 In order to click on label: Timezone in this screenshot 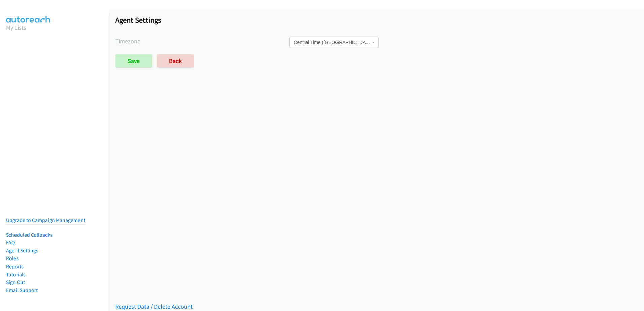, I will do `click(202, 41)`.